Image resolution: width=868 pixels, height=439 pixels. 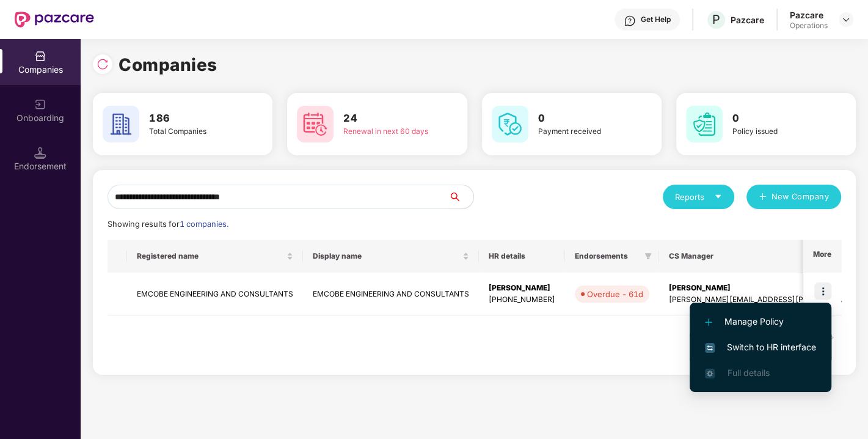 I want to click on th: Registered name, so click(x=215, y=256).